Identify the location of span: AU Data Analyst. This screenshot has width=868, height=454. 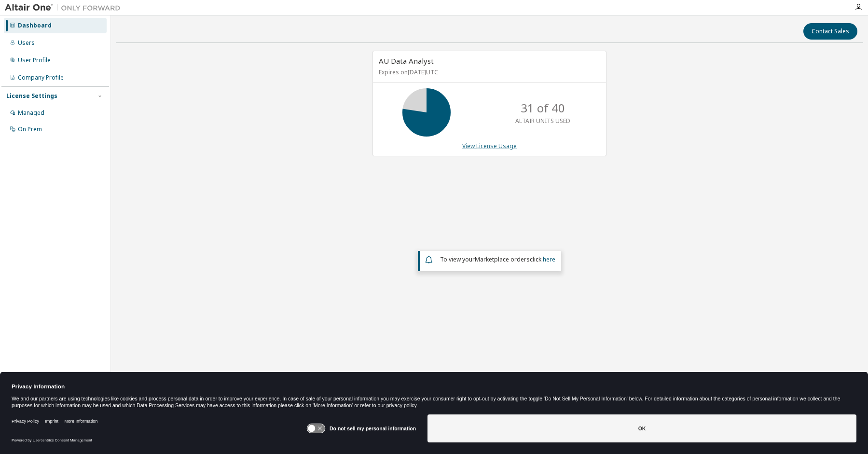
(406, 60).